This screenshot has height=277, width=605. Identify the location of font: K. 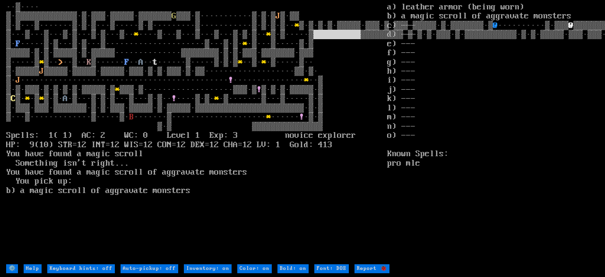
(89, 62).